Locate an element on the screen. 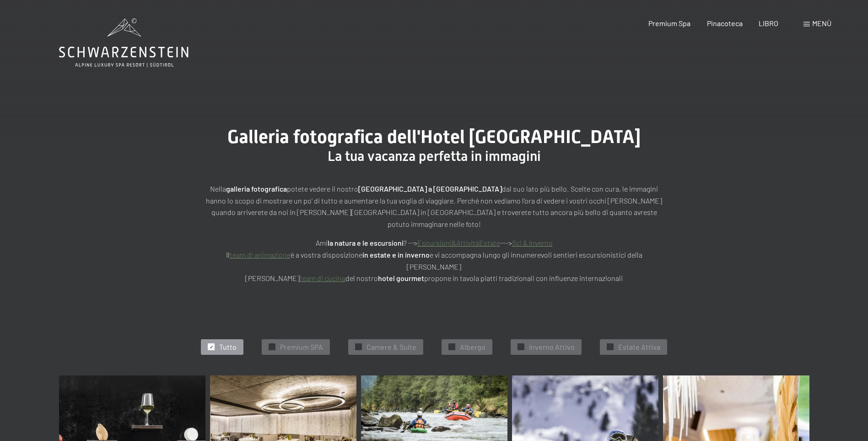  span: Premium Spa is located at coordinates (670, 23).